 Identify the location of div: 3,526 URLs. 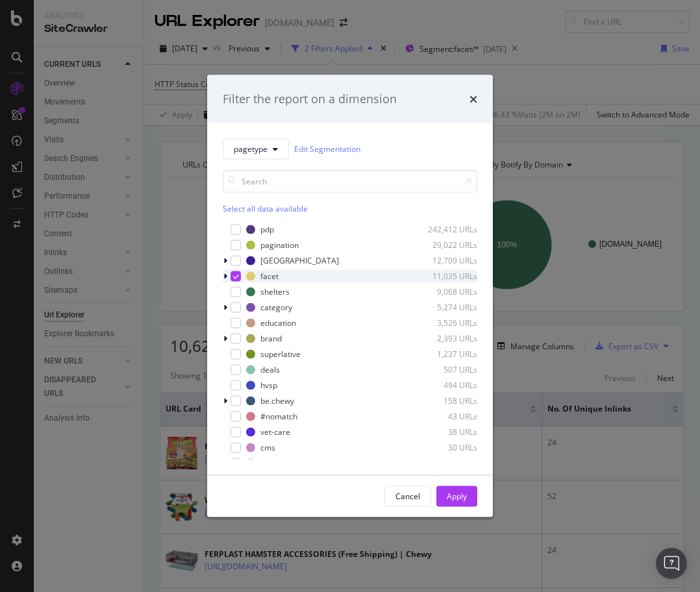
(445, 323).